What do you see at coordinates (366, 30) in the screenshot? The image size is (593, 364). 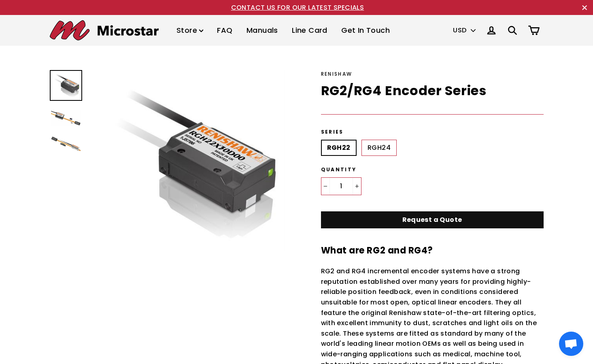 I see `a: Get In Touch` at bounding box center [366, 30].